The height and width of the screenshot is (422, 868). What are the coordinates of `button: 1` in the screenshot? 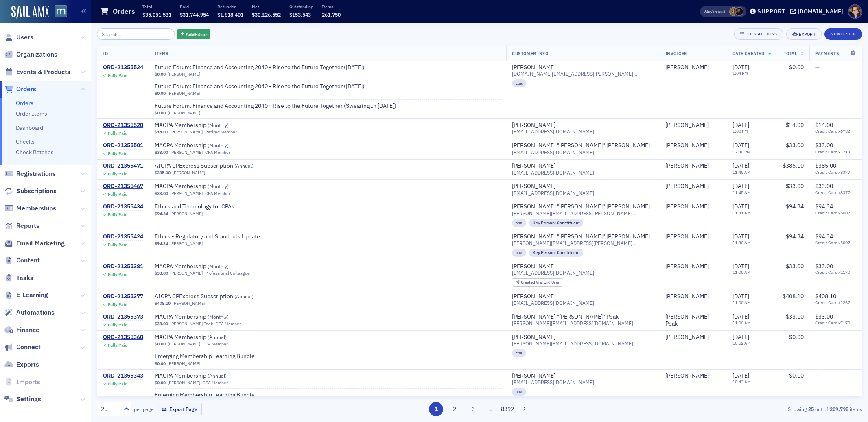 It's located at (436, 409).